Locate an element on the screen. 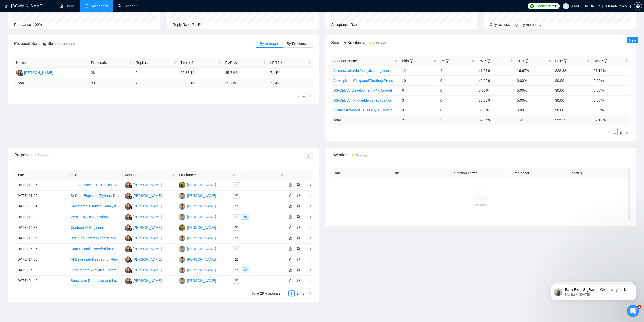 The height and width of the screenshot is (322, 644). a: Web analytics consultation is located at coordinates (92, 217).